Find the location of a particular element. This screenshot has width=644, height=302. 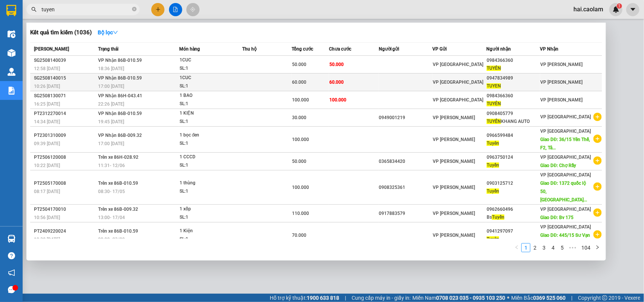

span: Tổng cước is located at coordinates (302, 49).